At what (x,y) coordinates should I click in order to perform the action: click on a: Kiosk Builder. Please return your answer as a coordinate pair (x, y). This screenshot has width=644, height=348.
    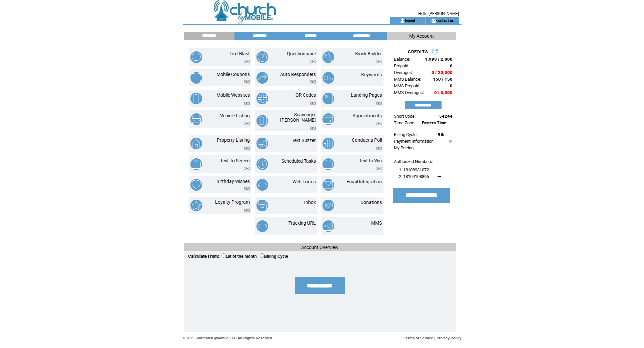
    Looking at the image, I should click on (368, 54).